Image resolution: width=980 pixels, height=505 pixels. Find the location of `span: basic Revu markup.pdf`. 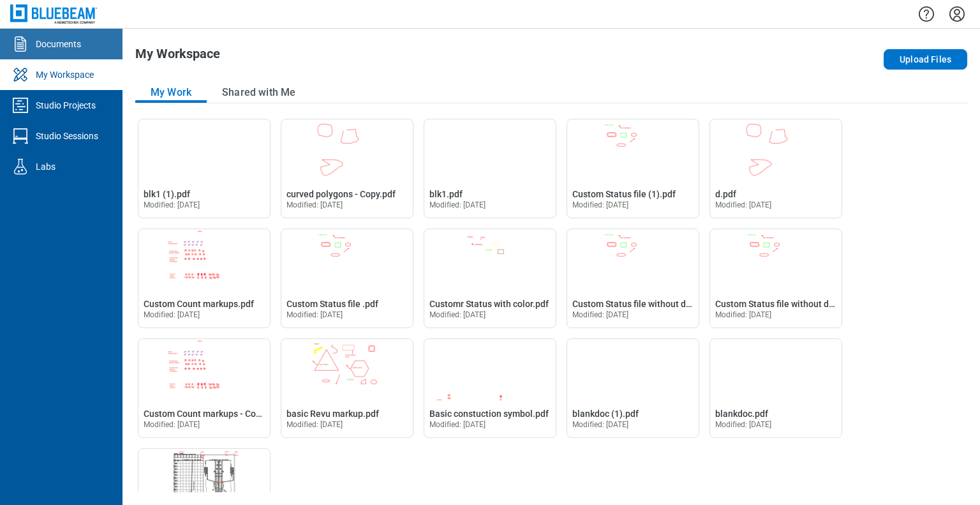

span: basic Revu markup.pdf is located at coordinates (333, 414).